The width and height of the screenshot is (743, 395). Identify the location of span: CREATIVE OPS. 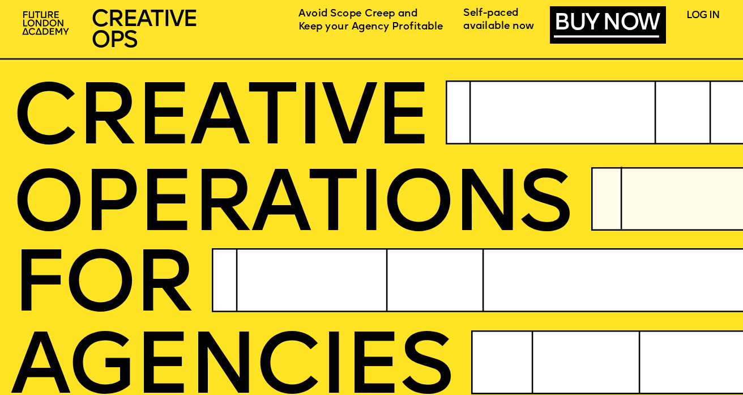
(144, 31).